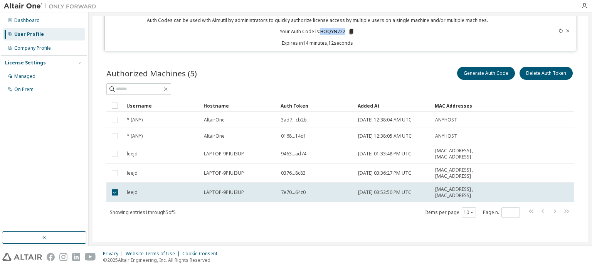  I want to click on div: Company Profile, so click(32, 48).